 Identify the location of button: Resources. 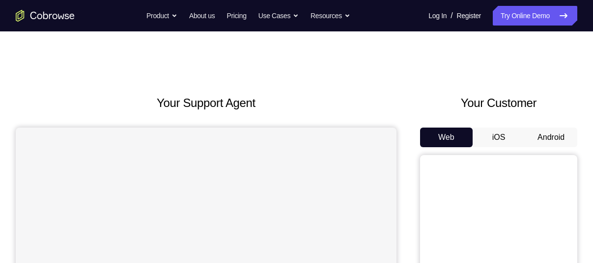
(330, 16).